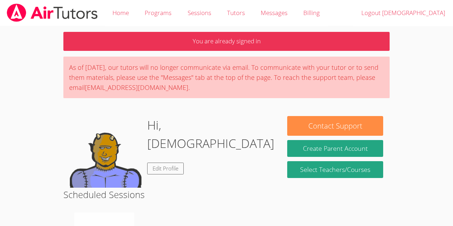 The image size is (453, 226). Describe the element at coordinates (226, 41) in the screenshot. I see `p: You are already signed in` at that location.